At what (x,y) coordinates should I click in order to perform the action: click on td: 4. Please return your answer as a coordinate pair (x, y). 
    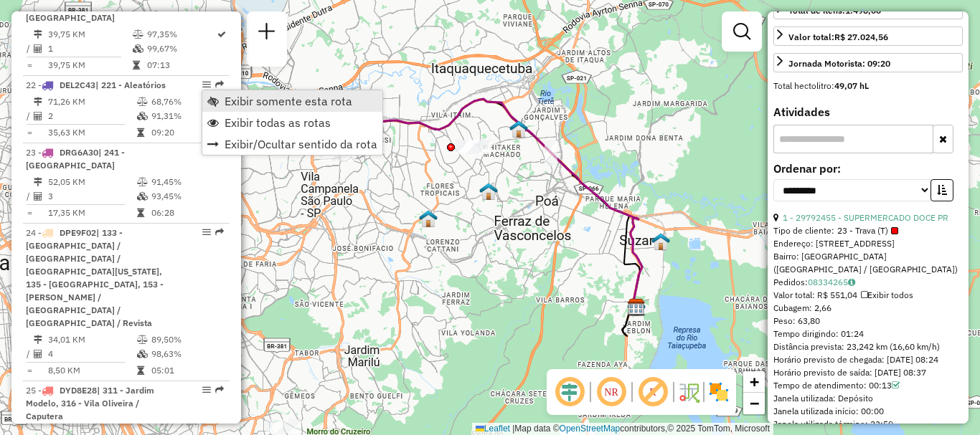
    Looking at the image, I should click on (91, 354).